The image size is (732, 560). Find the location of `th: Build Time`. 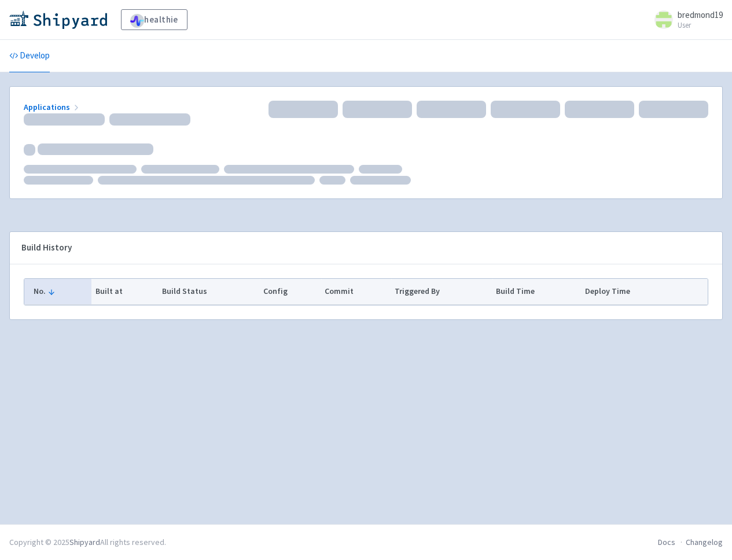

th: Build Time is located at coordinates (537, 292).